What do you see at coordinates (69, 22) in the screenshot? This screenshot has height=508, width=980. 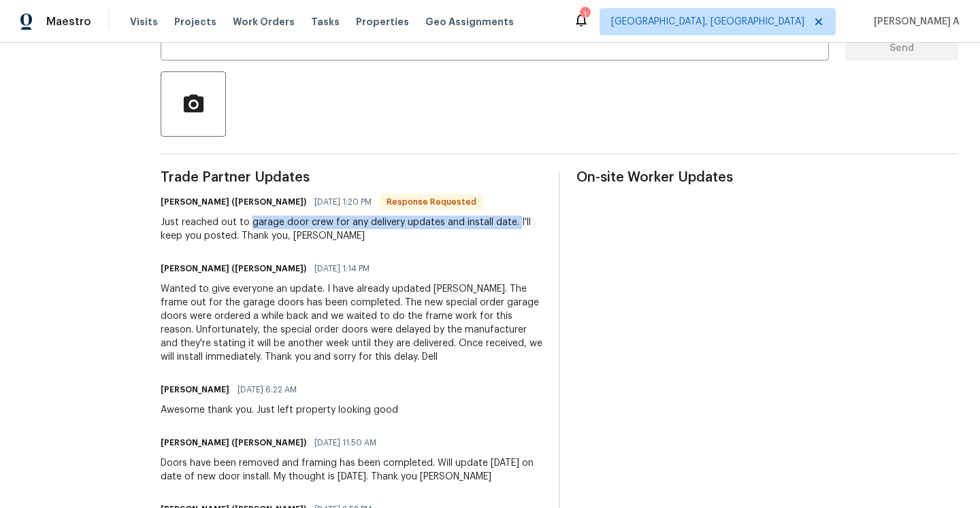 I see `span: Maestro` at bounding box center [69, 22].